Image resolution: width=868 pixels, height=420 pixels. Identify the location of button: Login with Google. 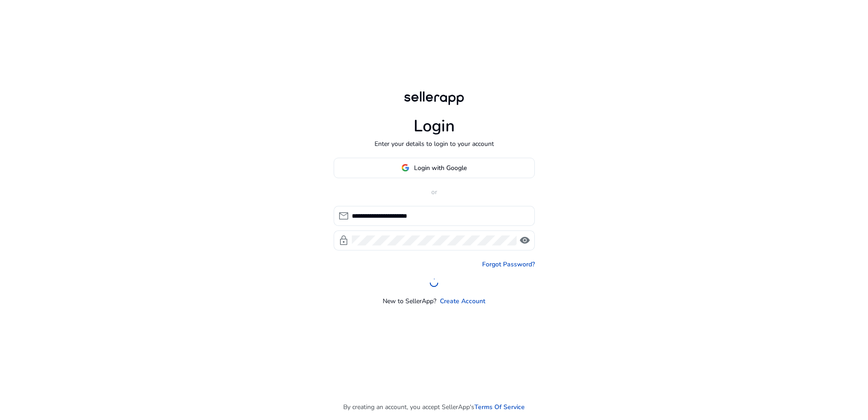
(434, 168).